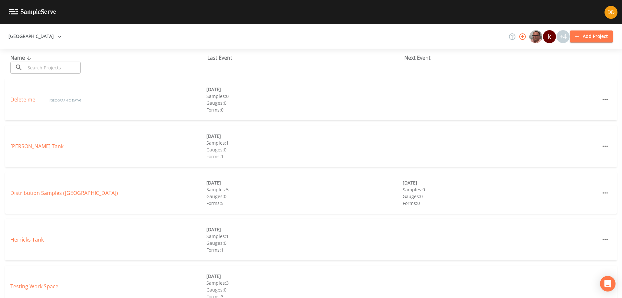 Image resolution: width=622 pixels, height=298 pixels. Describe the element at coordinates (304, 203) in the screenshot. I see `div: Forms: 5` at that location.